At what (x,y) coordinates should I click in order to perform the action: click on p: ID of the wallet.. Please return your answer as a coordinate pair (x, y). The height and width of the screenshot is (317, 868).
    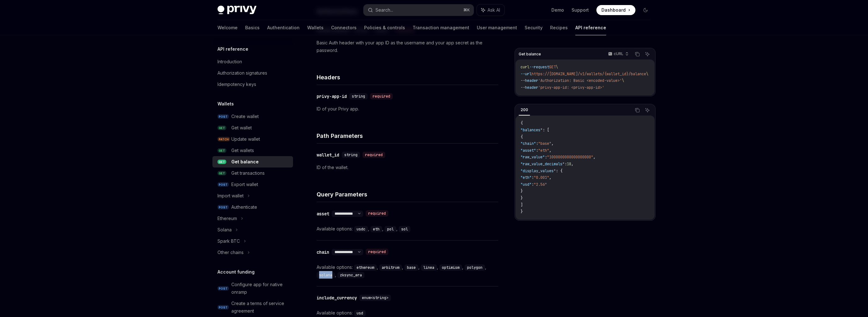
    Looking at the image, I should click on (407, 167).